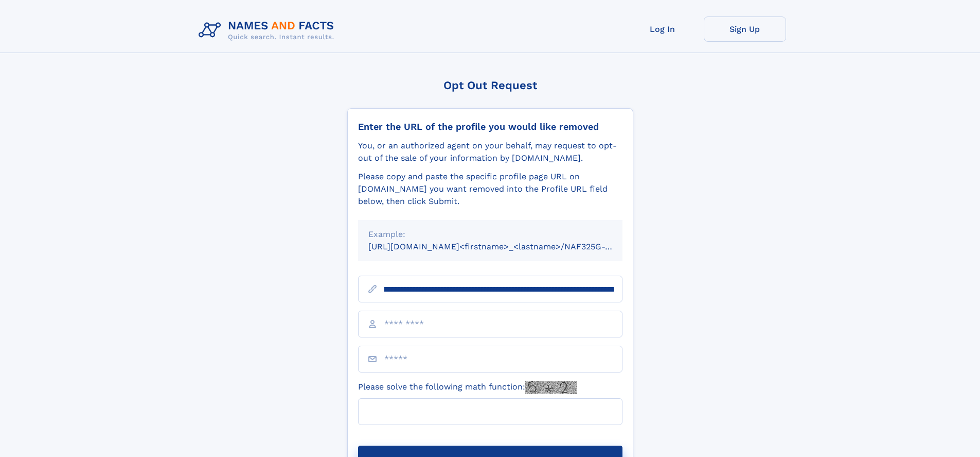  What do you see at coordinates (490, 152) in the screenshot?
I see `div: You, or an authorized agent on your behalf, may request to opt-out of the sale of your informatio...` at bounding box center [490, 152].